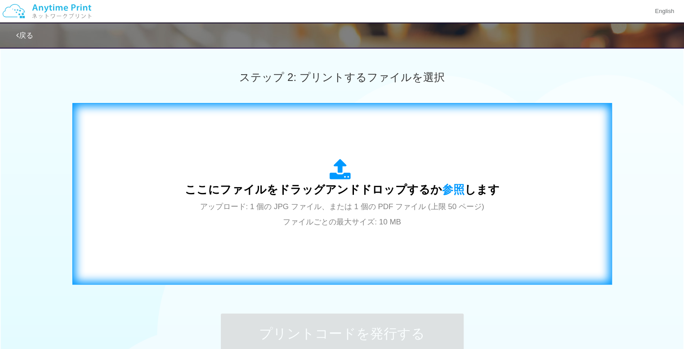 The height and width of the screenshot is (349, 684). I want to click on span: 参照, so click(454, 189).